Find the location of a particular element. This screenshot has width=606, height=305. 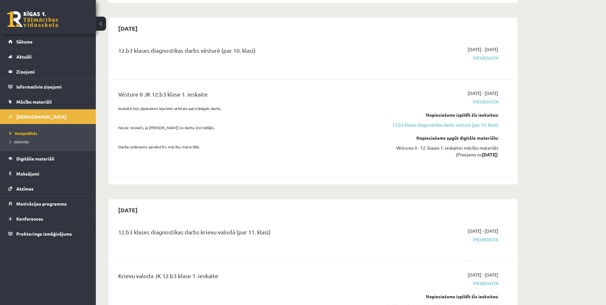

a: Rīgas 1. Tālmācības vidusskola is located at coordinates (33, 19).